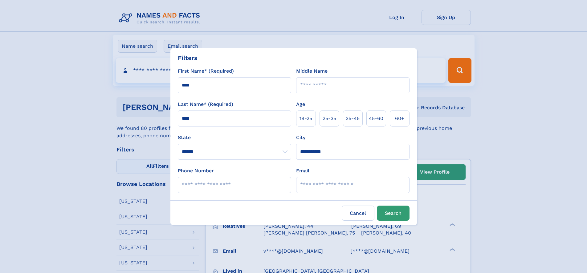  Describe the element at coordinates (400, 119) in the screenshot. I see `span: 60+` at that location.